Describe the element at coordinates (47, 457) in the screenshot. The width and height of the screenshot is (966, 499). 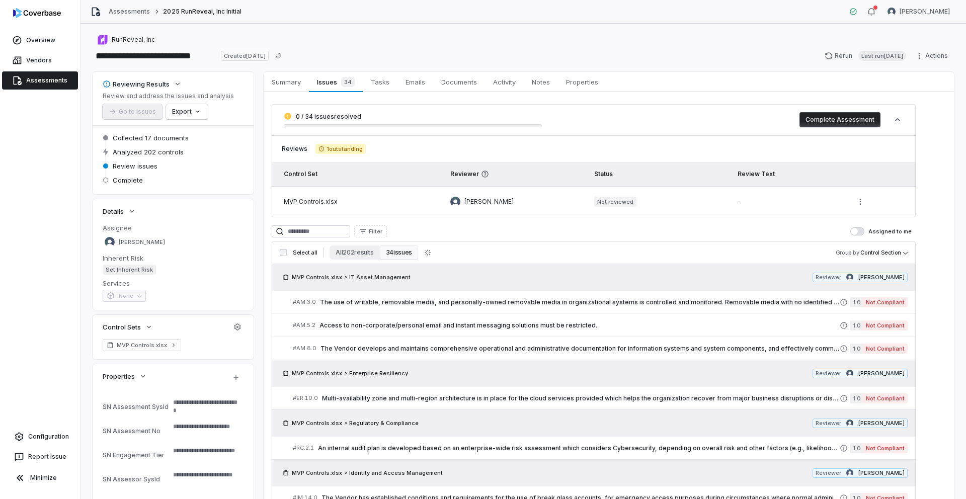
I see `span: Report Issue` at that location.